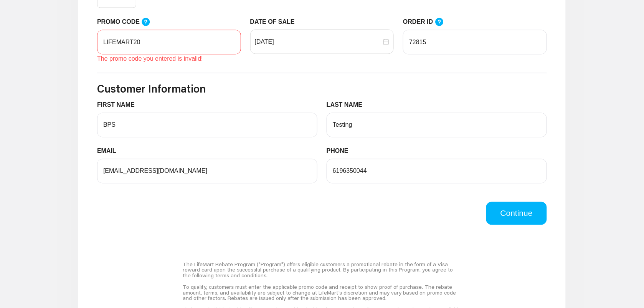  I want to click on button: Continue, so click(517, 214).